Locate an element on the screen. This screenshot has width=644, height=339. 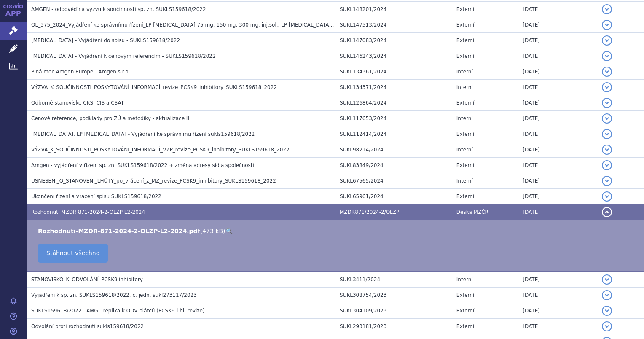
span: Cenové reference, podklady pro ZÚ a metodiky - aktualizace II is located at coordinates (110, 118).